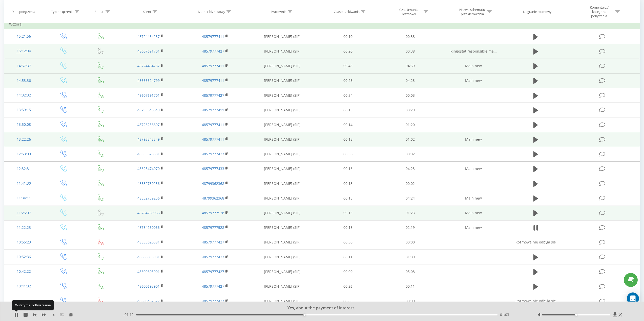 Image resolution: width=644 pixels, height=321 pixels. I want to click on div: 11:22:23, so click(24, 228).